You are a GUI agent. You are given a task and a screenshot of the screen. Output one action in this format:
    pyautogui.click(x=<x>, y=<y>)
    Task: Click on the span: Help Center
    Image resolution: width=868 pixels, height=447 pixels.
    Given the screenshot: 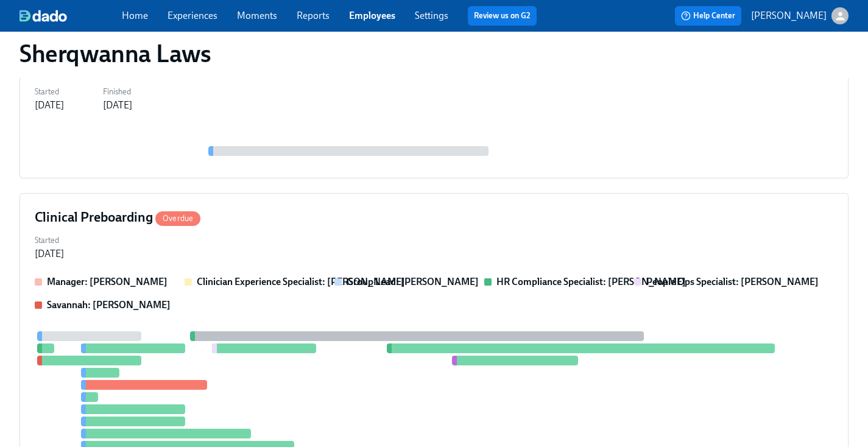 What is the action you would take?
    pyautogui.click(x=708, y=16)
    